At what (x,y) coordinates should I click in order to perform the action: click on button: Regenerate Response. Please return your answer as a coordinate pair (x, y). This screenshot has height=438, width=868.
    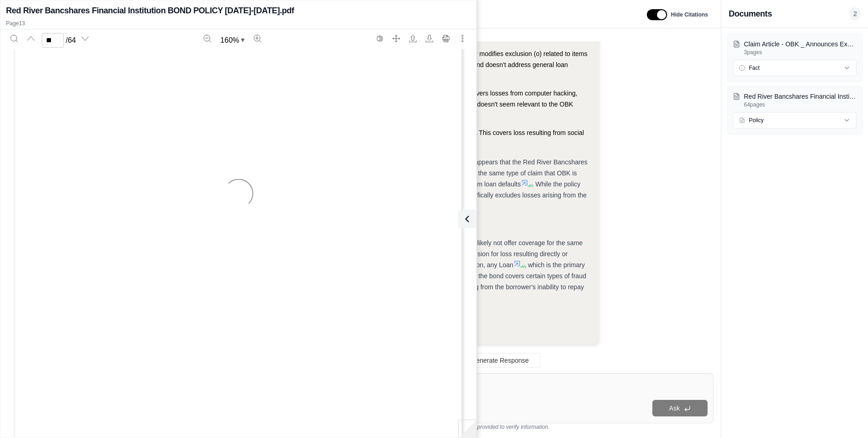
    Looking at the image, I should click on (493, 361).